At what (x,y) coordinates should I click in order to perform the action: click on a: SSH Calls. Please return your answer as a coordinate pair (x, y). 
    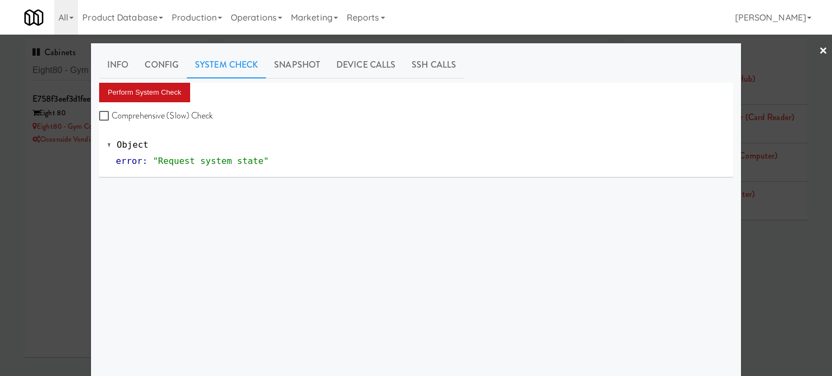
    Looking at the image, I should click on (434, 65).